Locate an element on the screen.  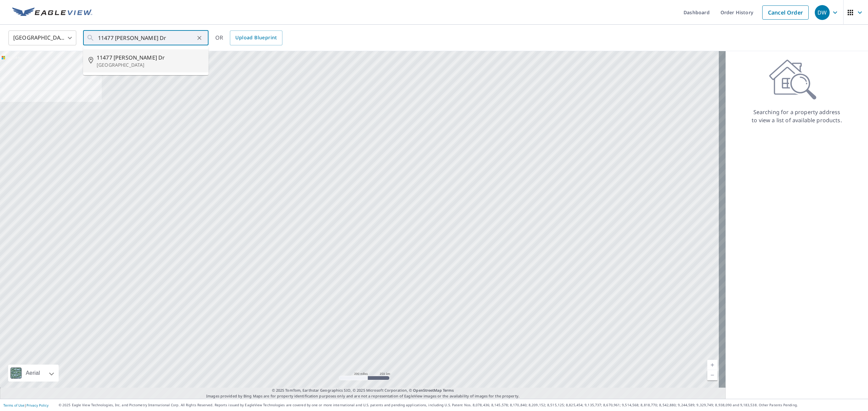
div: DW is located at coordinates (822, 13).